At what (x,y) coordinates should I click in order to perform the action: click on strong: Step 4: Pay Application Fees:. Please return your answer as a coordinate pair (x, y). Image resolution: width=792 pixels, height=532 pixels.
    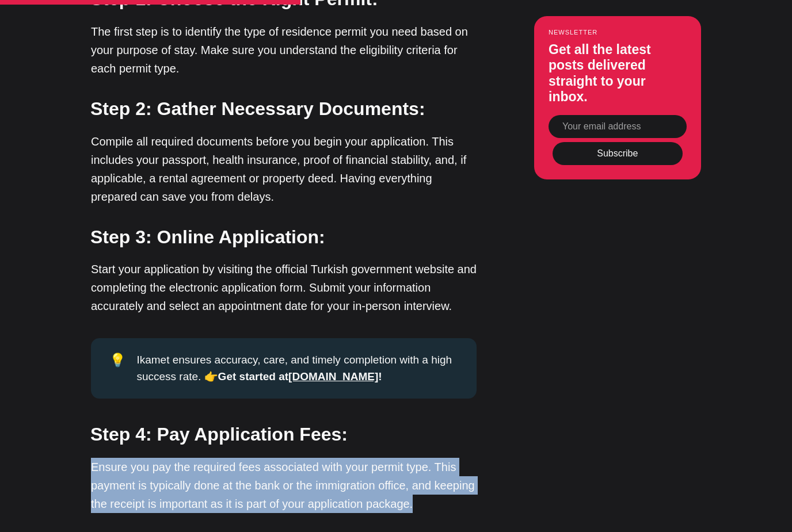
    Looking at the image, I should click on (219, 435).